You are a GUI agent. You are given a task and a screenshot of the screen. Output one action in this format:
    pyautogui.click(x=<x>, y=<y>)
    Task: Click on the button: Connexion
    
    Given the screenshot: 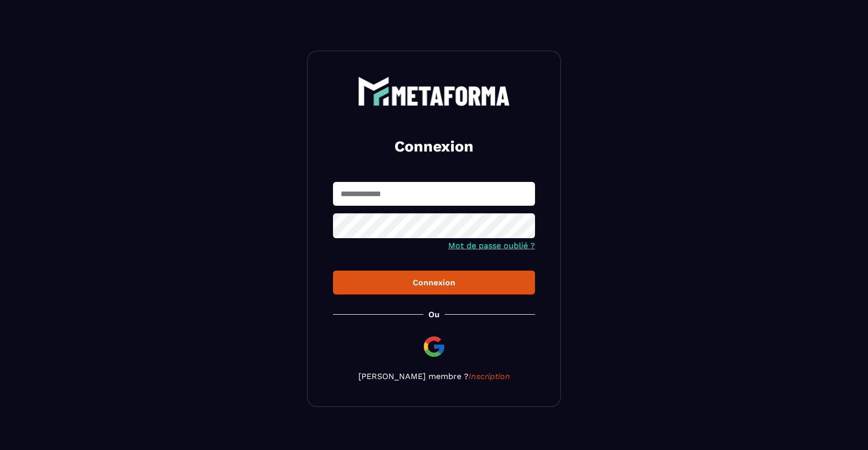 What is the action you would take?
    pyautogui.click(x=434, y=282)
    